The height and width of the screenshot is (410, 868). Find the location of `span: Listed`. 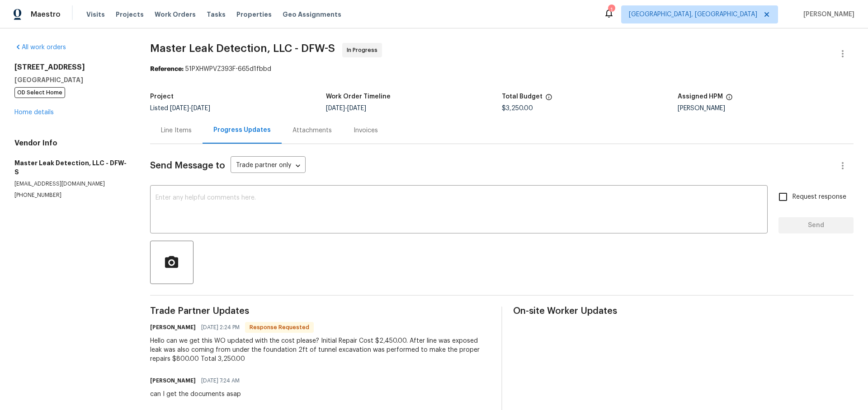

span: Listed is located at coordinates (180, 109).